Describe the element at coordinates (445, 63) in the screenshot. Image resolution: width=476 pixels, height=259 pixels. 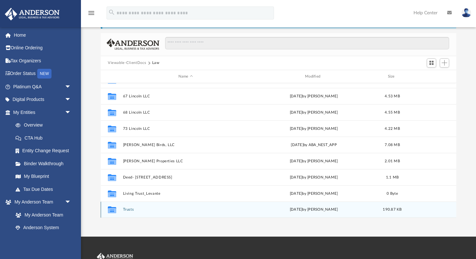
I see `button: Add` at that location.